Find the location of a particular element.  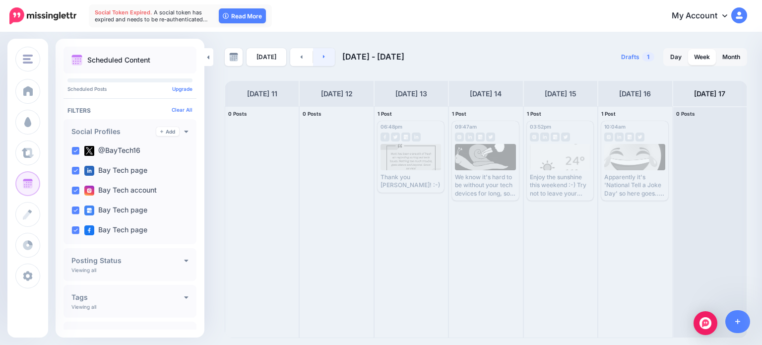

img: google_business-square.png is located at coordinates (89, 210).